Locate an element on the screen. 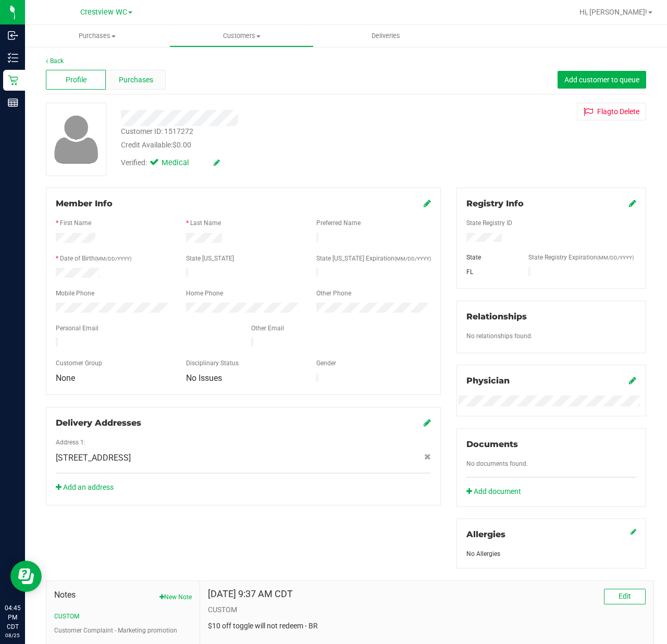  p: CUSTOM is located at coordinates (427, 609).